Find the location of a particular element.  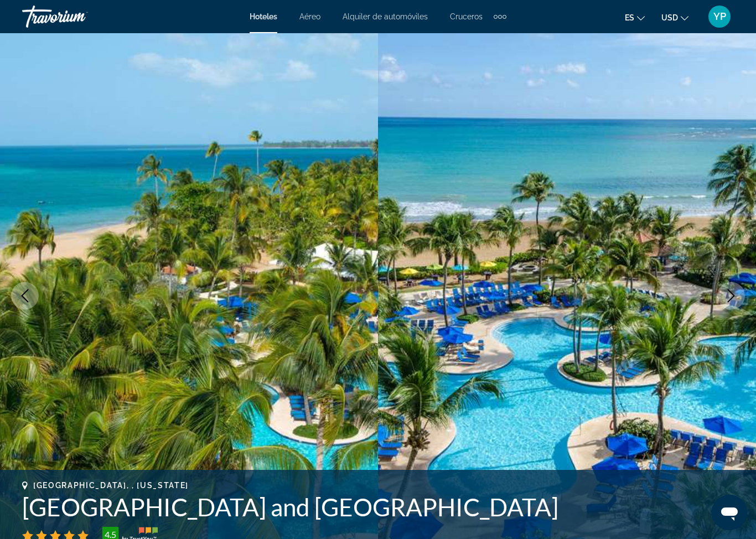

span: USD is located at coordinates (670, 18).